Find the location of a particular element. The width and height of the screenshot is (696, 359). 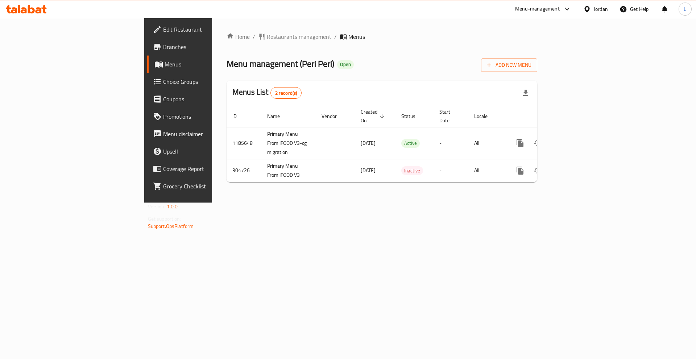

a: Restaurants management is located at coordinates (295, 37).